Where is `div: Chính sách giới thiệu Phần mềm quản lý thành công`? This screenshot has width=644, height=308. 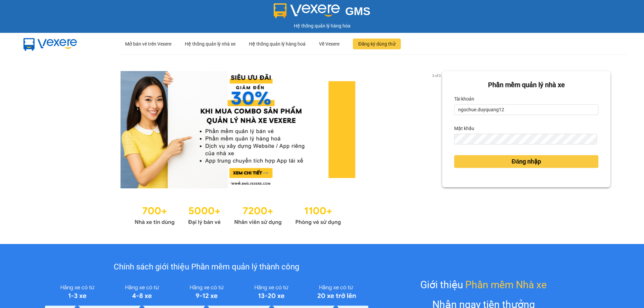
div: Chính sách giới thiệu Phần mềm quản lý thành công is located at coordinates (206, 267).